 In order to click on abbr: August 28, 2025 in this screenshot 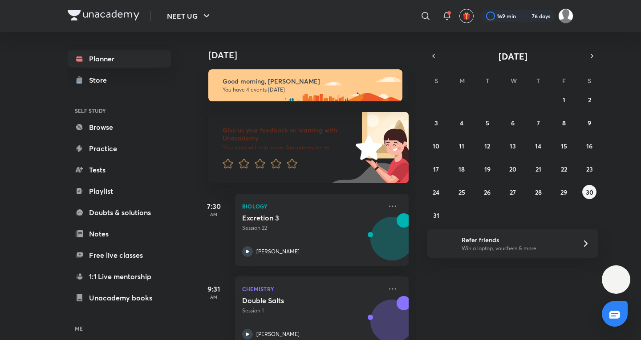, I will do `click(538, 192)`.